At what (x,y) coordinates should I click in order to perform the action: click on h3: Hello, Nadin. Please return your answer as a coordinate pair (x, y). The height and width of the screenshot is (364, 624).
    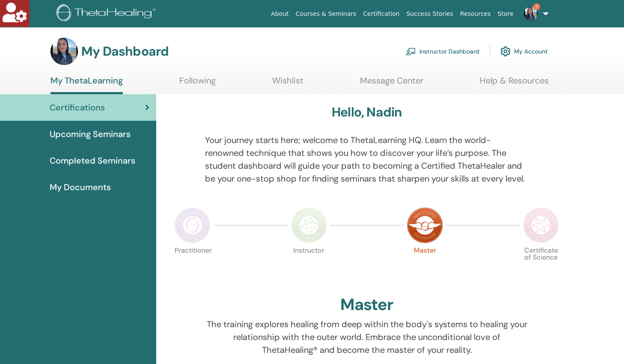
    Looking at the image, I should click on (367, 112).